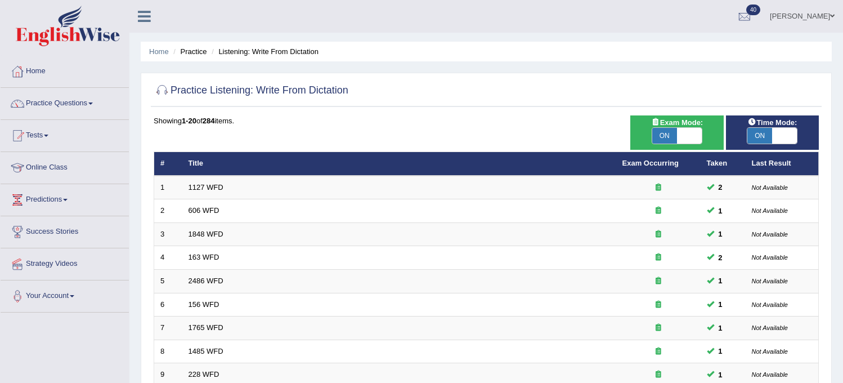  I want to click on a: Online Class, so click(65, 166).